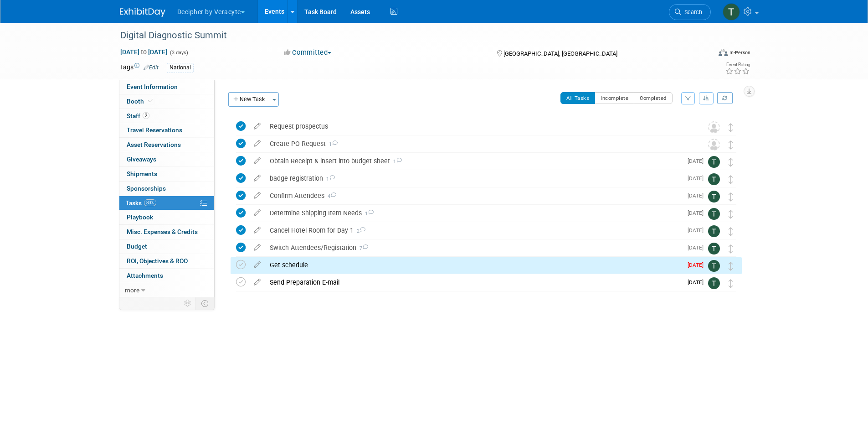 The height and width of the screenshot is (426, 868). Describe the element at coordinates (150, 101) in the screenshot. I see `i: Booth reservation complete` at that location.